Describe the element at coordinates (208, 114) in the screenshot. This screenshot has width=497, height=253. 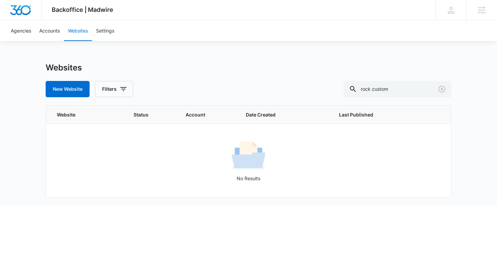
I see `span: Account` at that location.